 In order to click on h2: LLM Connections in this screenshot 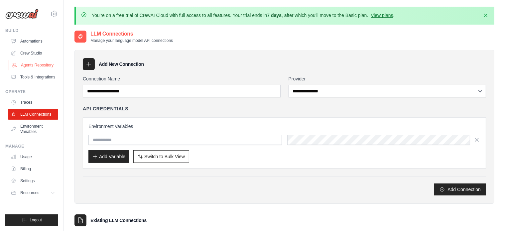, I will do `click(132, 34)`.